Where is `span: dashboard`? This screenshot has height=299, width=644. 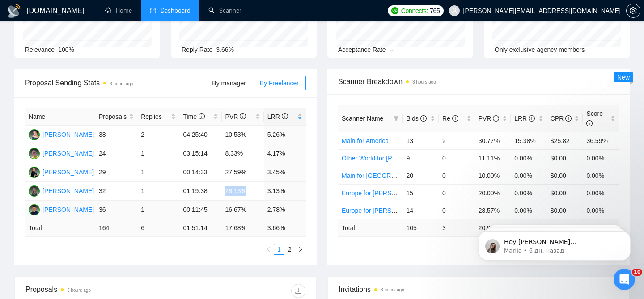 span: dashboard is located at coordinates (153, 11).